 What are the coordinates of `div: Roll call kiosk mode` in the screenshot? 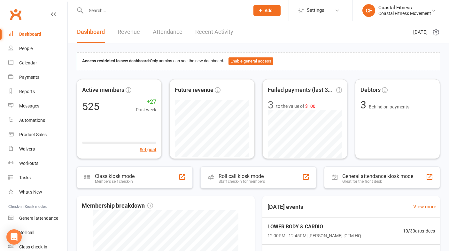 It's located at (242, 176).